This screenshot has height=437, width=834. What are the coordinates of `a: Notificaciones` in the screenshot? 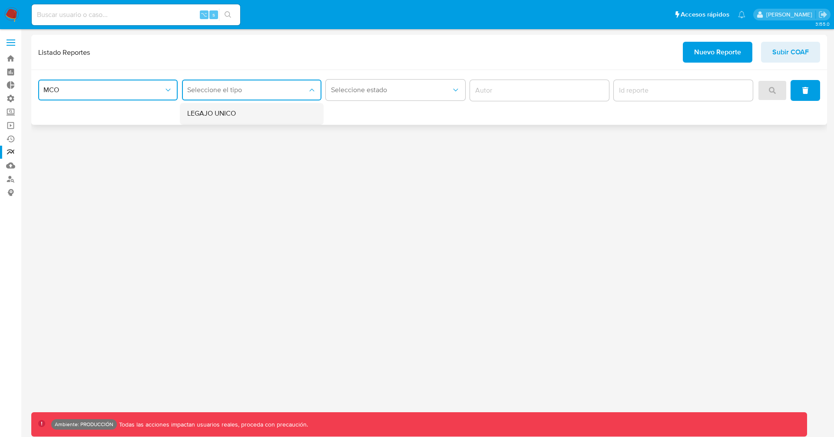 It's located at (741, 14).